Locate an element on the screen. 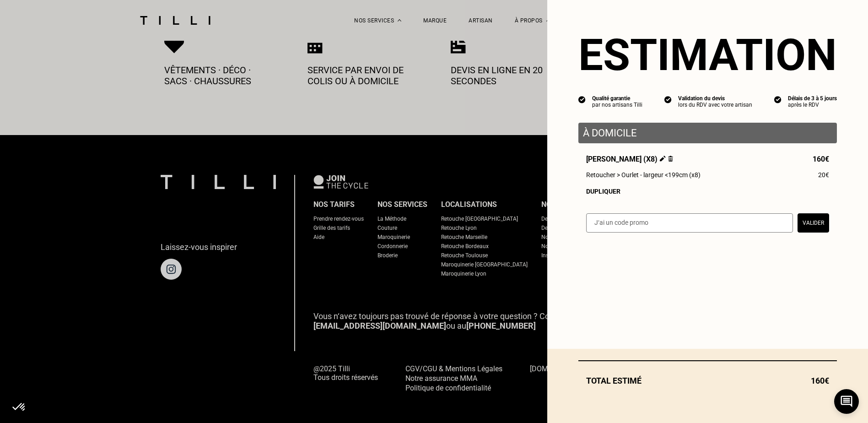  span: 20€ is located at coordinates (823, 175).